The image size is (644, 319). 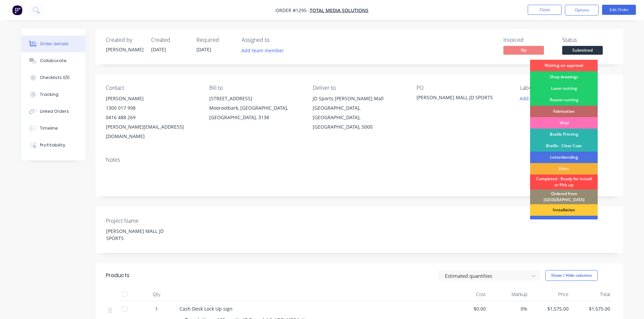 What do you see at coordinates (564, 135) in the screenshot?
I see `div: Braille Printing` at bounding box center [564, 135].